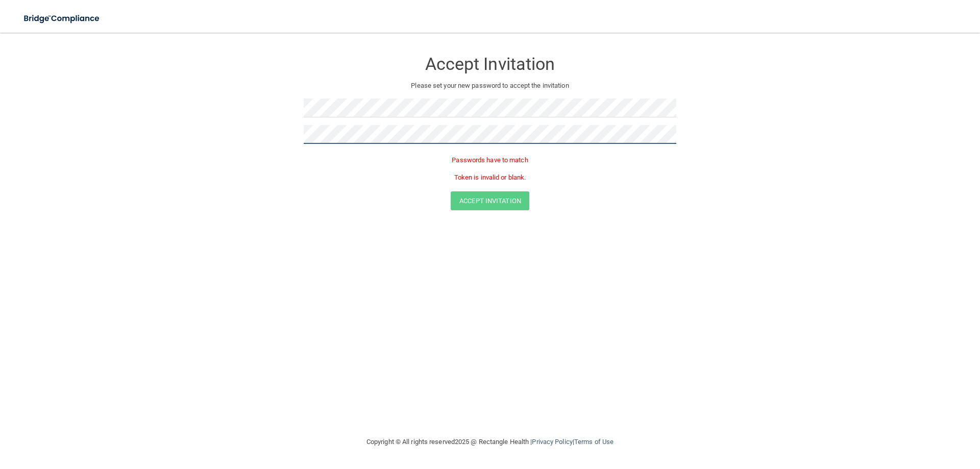 The height and width of the screenshot is (469, 980). Describe the element at coordinates (490, 64) in the screenshot. I see `h3: Accept Invitation` at that location.